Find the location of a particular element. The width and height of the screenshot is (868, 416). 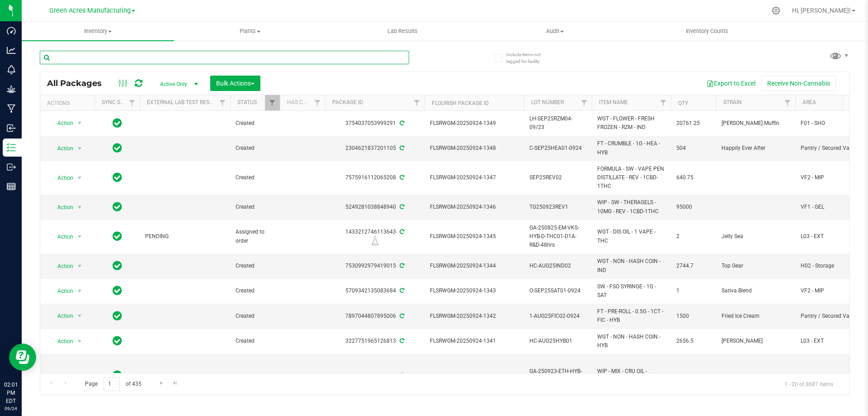

span: FLSRWGM-20250924-1347 is located at coordinates (474, 178).